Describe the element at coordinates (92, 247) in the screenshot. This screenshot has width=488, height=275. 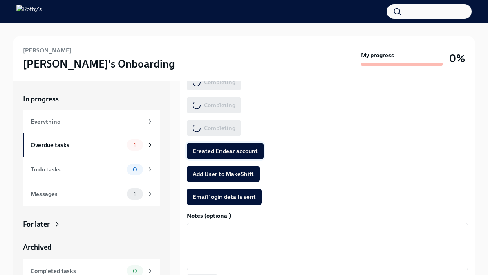
I see `div: Archived` at that location.